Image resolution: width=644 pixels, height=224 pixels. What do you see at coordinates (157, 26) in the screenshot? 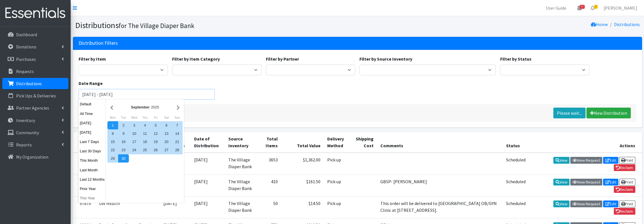
I see `small: for The Village Diaper Bank` at bounding box center [157, 26].